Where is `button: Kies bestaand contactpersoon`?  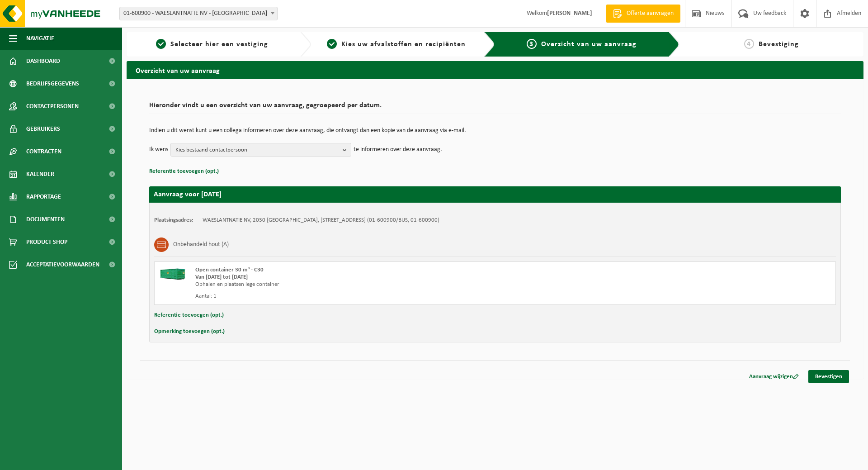 button: Kies bestaand contactpersoon is located at coordinates (261, 150).